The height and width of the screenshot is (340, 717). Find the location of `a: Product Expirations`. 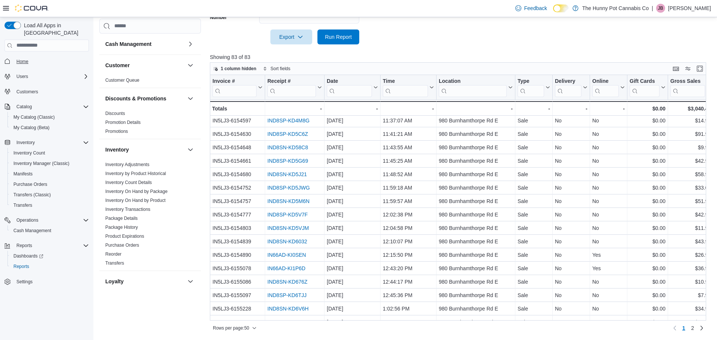

a: Product Expirations is located at coordinates (125, 236).